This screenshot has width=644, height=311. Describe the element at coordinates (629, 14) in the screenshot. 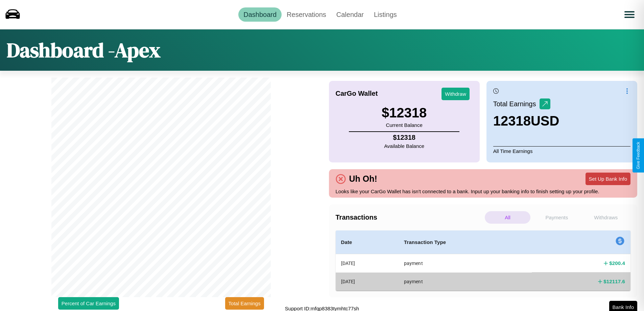

I see `button: Open menu` at that location.